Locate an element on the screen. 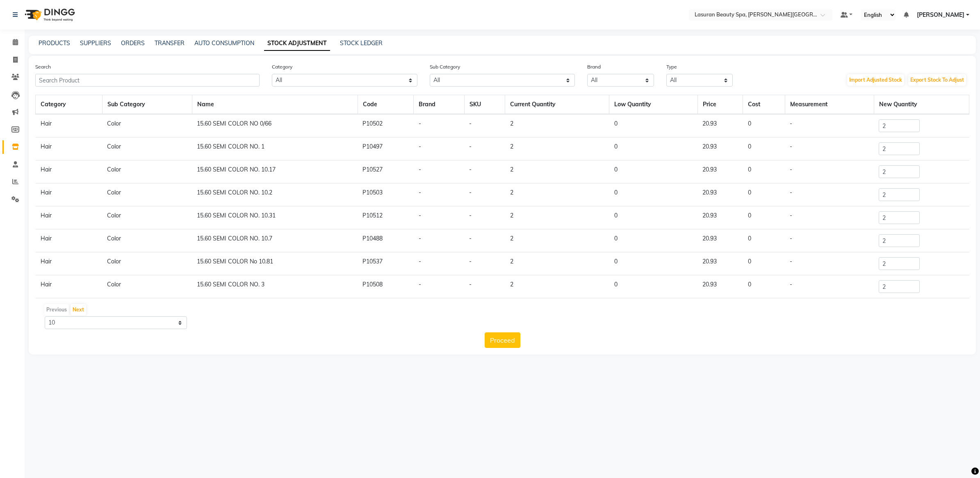 The image size is (980, 478). td: P10508 is located at coordinates (386, 287).